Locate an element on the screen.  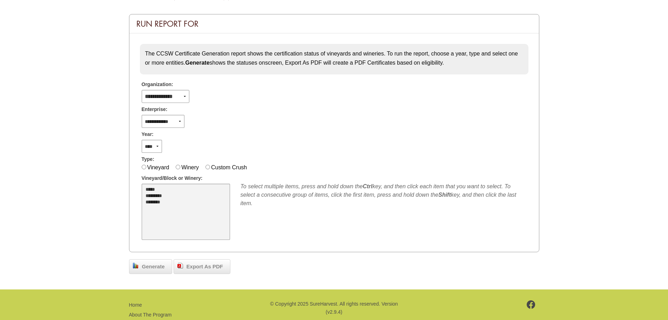
b: Shift is located at coordinates (445, 194).